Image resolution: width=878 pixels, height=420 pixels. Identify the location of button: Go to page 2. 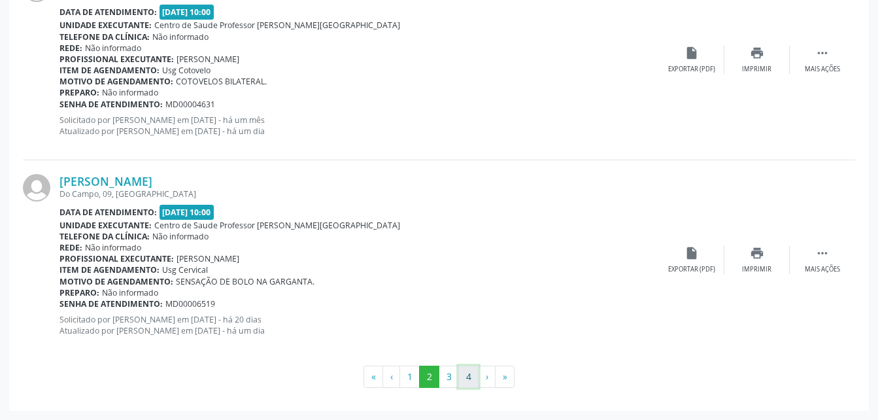
(429, 377).